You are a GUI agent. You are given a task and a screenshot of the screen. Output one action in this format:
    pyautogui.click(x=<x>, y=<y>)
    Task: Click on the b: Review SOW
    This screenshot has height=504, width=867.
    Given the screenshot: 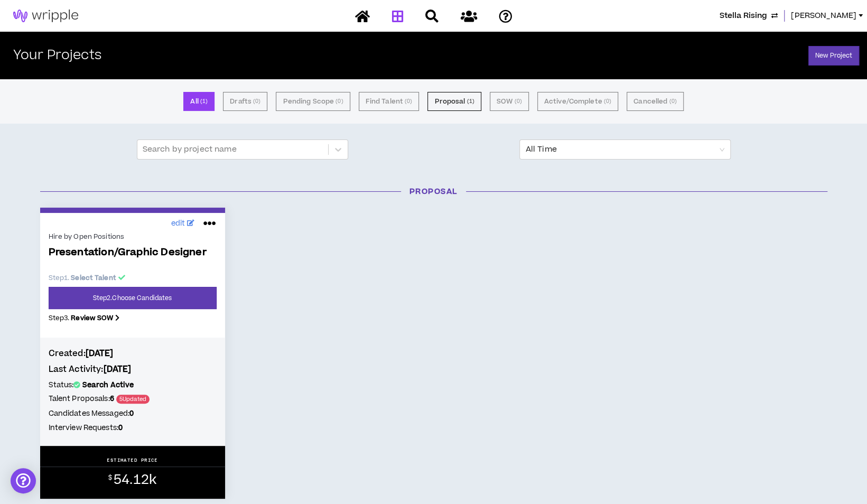 What is the action you would take?
    pyautogui.click(x=92, y=318)
    